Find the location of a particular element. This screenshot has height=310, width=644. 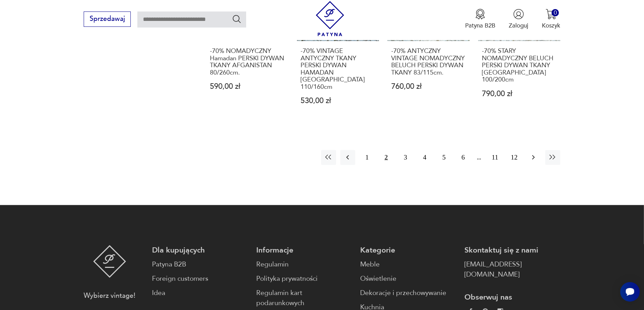

a: Regulamin kart podarunkowych is located at coordinates (304, 298).